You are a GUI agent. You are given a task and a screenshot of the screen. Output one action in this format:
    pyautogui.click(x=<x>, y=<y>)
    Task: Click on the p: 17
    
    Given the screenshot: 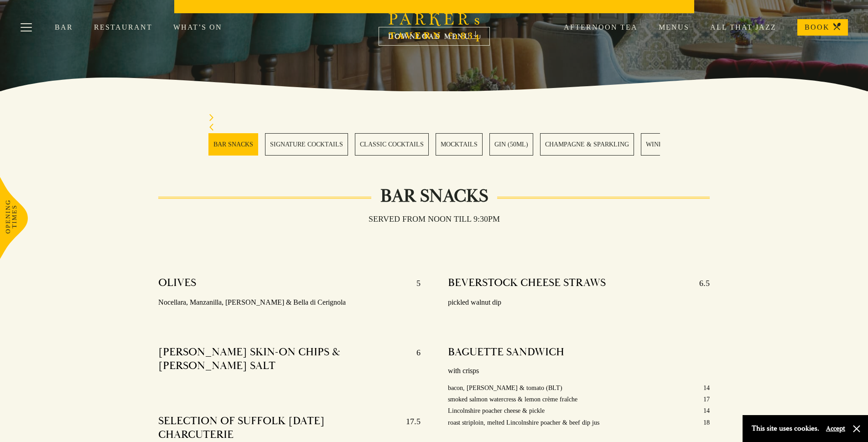 What is the action you would take?
    pyautogui.click(x=707, y=399)
    